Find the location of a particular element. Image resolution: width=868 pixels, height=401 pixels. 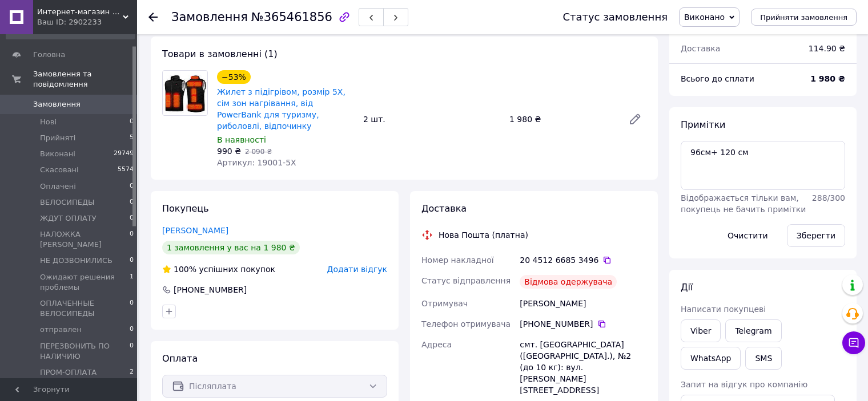

span: 5 is located at coordinates (131, 138).